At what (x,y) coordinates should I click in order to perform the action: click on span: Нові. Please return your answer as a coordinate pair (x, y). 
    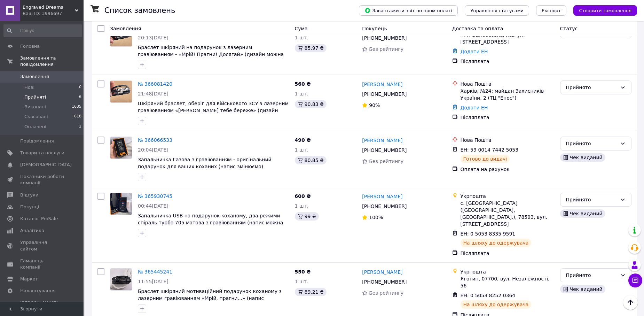
    Looking at the image, I should click on (29, 88).